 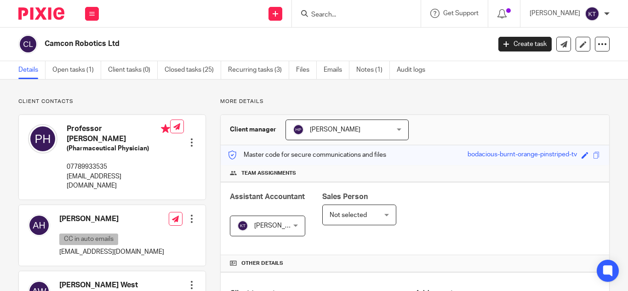 What do you see at coordinates (522, 155) in the screenshot?
I see `div: bodacious-burnt-orange-pinstriped-tv` at bounding box center [522, 155].